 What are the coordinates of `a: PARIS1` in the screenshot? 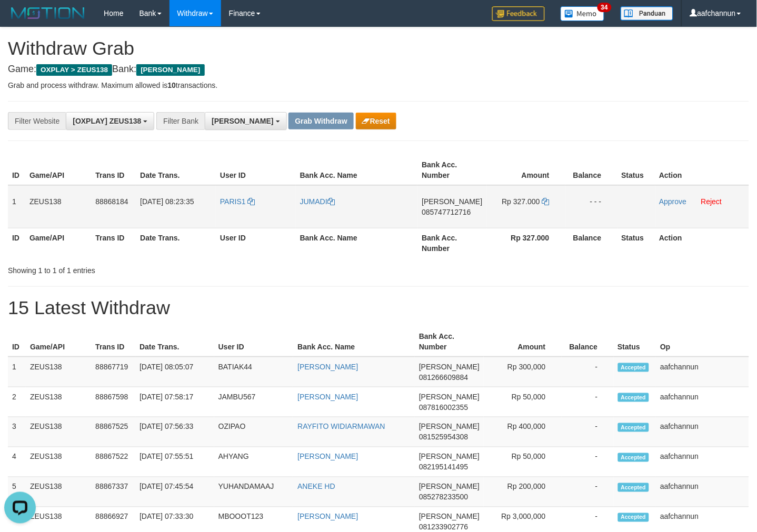 It's located at (238, 201).